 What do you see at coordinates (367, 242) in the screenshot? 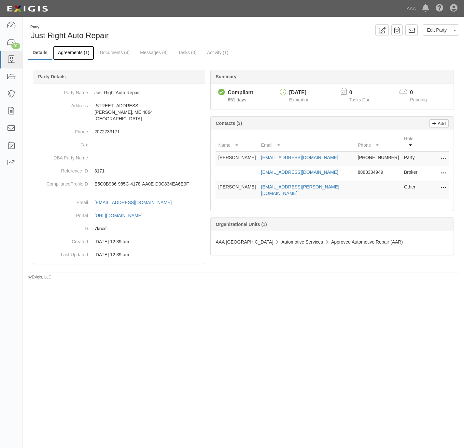
I see `span: Approved Automotive Repair (AAR)` at bounding box center [367, 242].